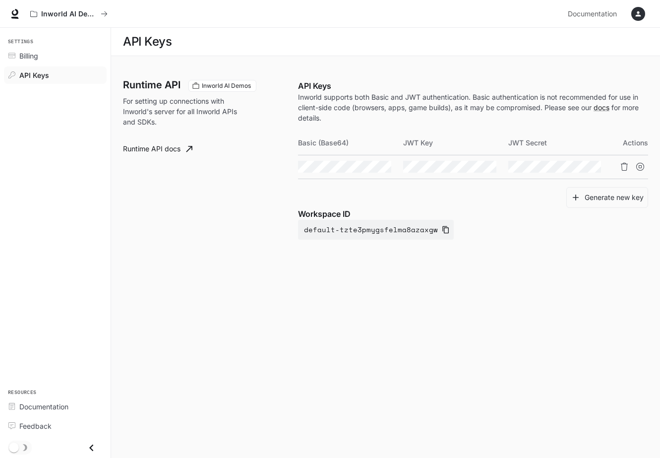  What do you see at coordinates (640, 167) in the screenshot?
I see `button: Suspend API key` at bounding box center [640, 167].